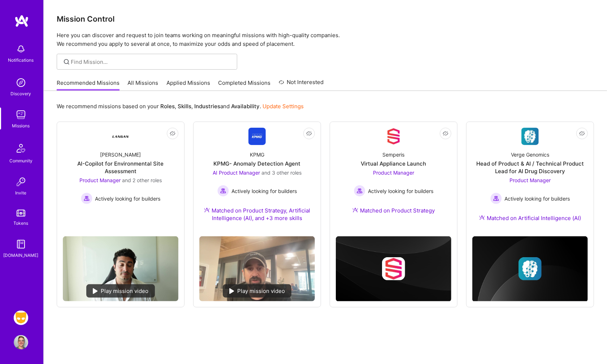 This screenshot has width=607, height=364. What do you see at coordinates (21, 160) in the screenshot?
I see `div: Community` at bounding box center [21, 160].